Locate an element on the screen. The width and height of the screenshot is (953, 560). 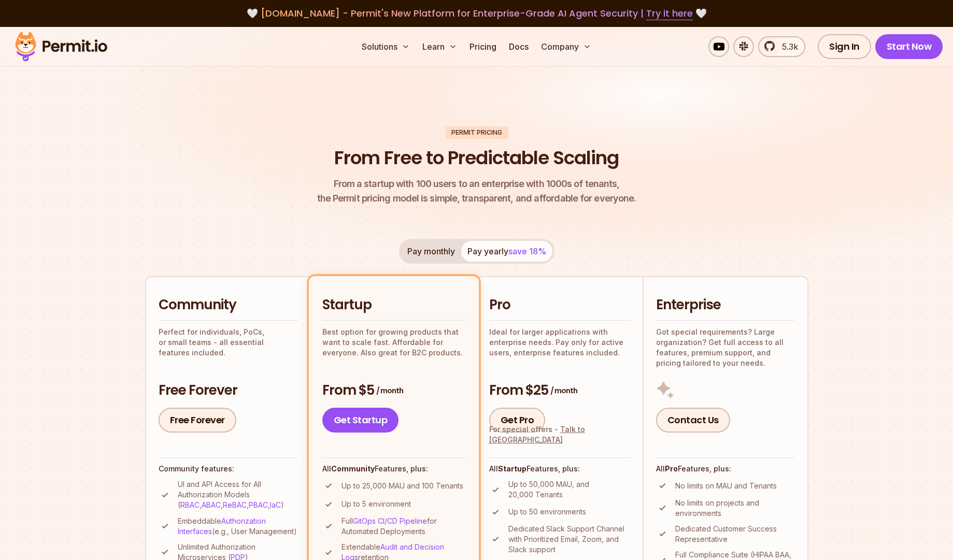
a: Docs is located at coordinates (519, 47).